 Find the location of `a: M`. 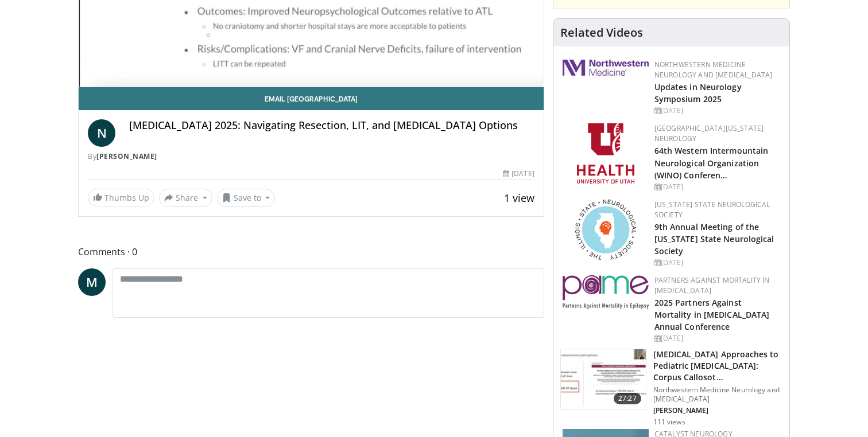

a: M is located at coordinates (92, 282).